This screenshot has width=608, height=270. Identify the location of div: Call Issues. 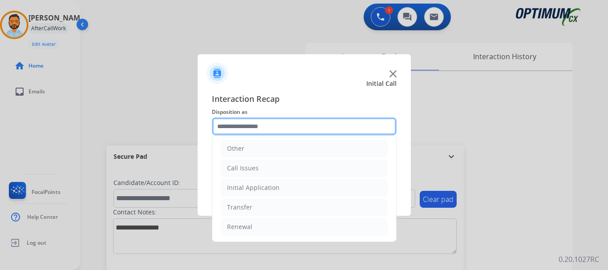
(243, 168).